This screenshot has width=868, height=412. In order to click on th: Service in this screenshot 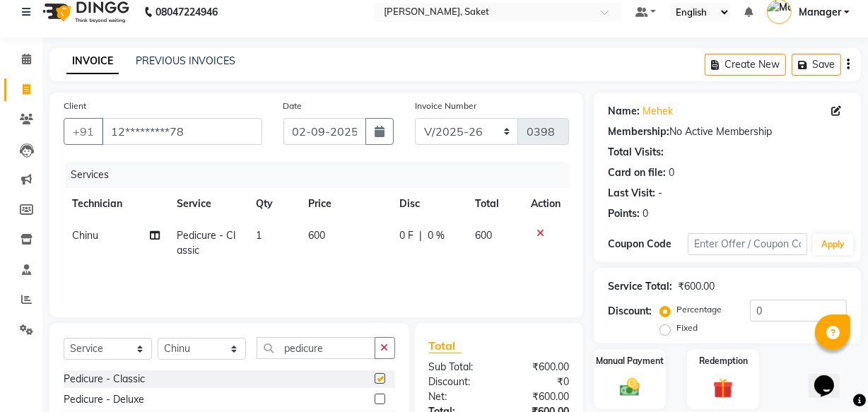, I will do `click(208, 204)`.